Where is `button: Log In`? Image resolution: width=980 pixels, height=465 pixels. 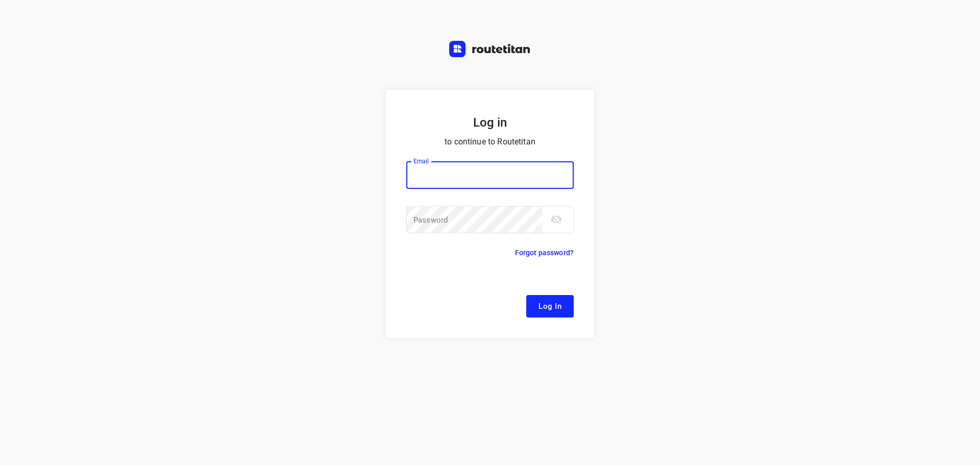
button: Log In is located at coordinates (550, 307).